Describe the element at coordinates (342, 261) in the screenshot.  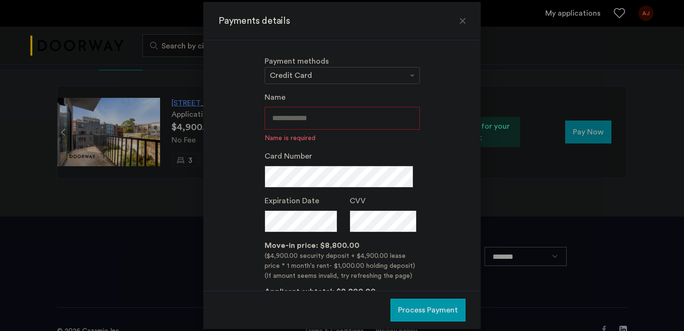
I see `div: ($4,900.00 security deposit + $4,900.00 lease price * 1 month's rent )` at that location.